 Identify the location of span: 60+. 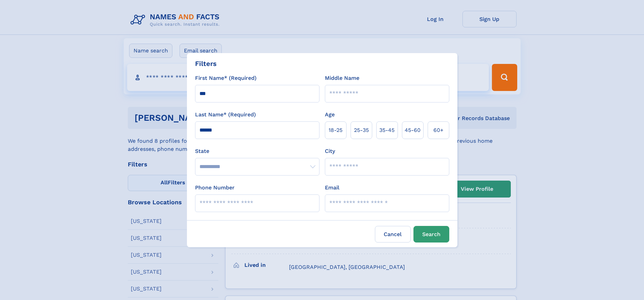
(439, 130).